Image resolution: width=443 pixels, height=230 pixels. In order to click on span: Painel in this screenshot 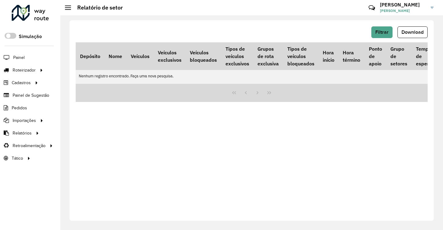, I will do `click(19, 57)`.